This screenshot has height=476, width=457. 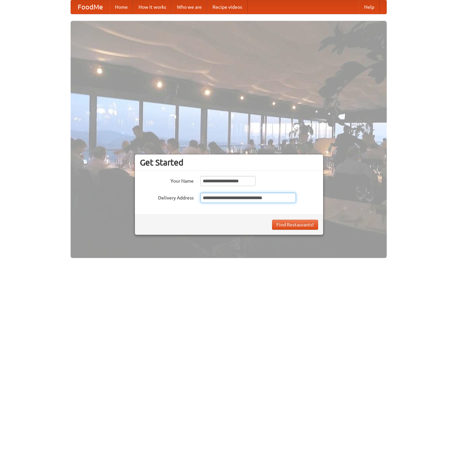 What do you see at coordinates (227, 7) in the screenshot?
I see `a: Recipe videos` at bounding box center [227, 7].